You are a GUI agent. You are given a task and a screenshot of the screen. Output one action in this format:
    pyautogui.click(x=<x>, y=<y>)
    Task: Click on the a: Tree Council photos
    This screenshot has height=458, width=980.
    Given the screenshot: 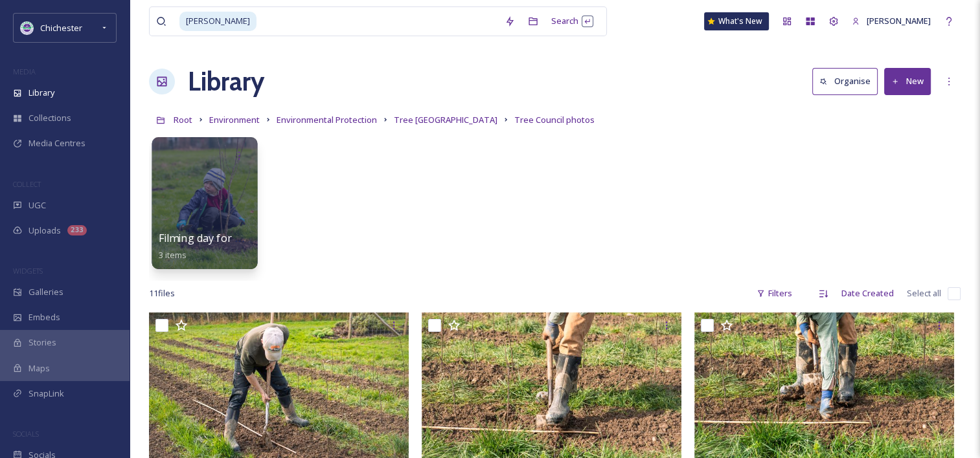 What is the action you would take?
    pyautogui.click(x=555, y=120)
    